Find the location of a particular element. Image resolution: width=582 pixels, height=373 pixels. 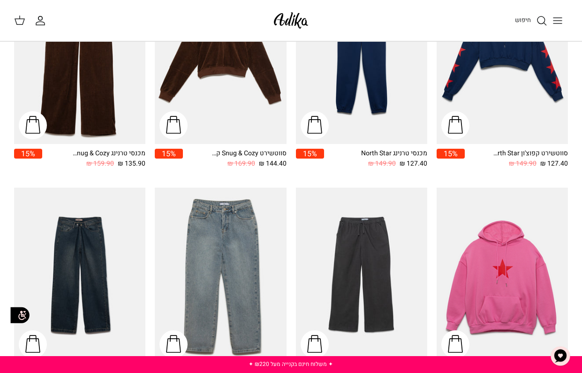

span: 159.90 ₪ is located at coordinates (100, 164).